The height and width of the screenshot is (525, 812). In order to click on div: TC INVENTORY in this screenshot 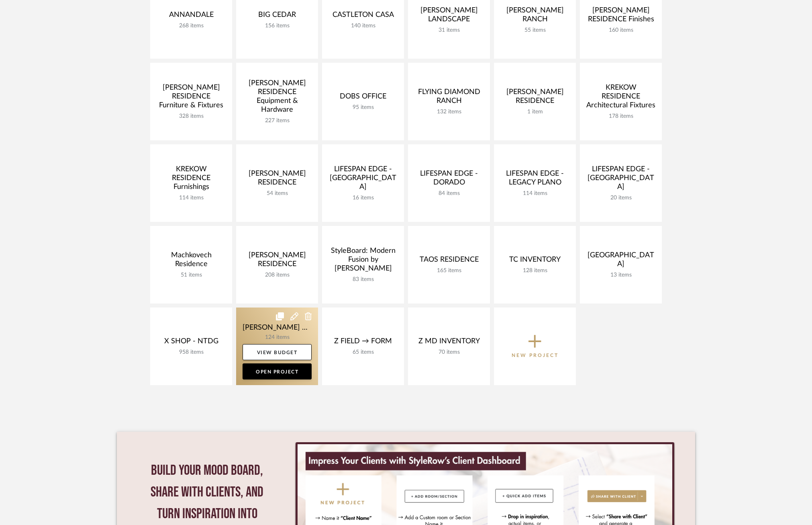, I will do `click(535, 261)`.